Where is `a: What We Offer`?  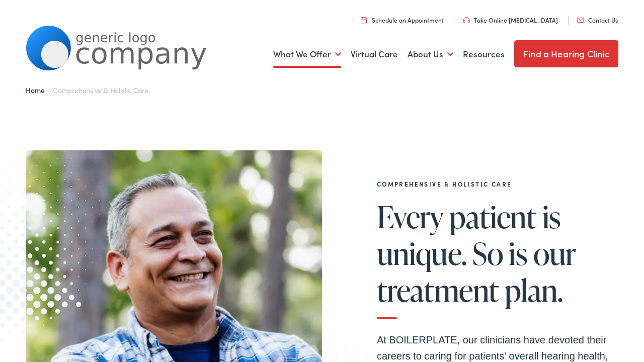 a: What We Offer is located at coordinates (307, 54).